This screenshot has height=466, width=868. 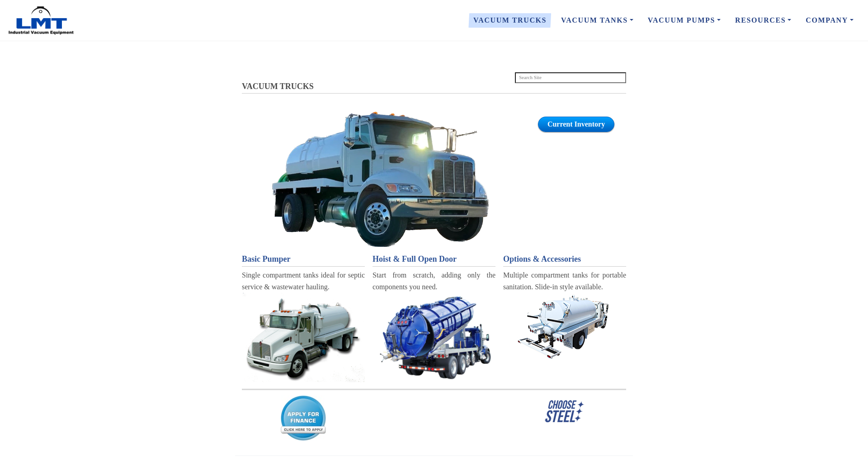 What do you see at coordinates (571, 78) in the screenshot?
I see `input: Search Site` at bounding box center [571, 78].